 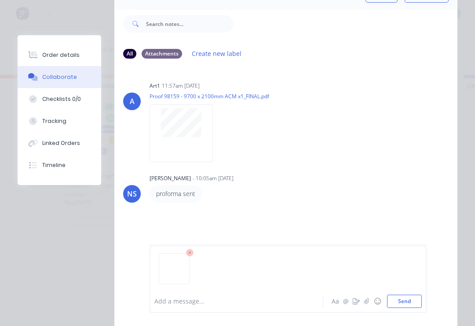 I want to click on div: All, so click(x=130, y=54).